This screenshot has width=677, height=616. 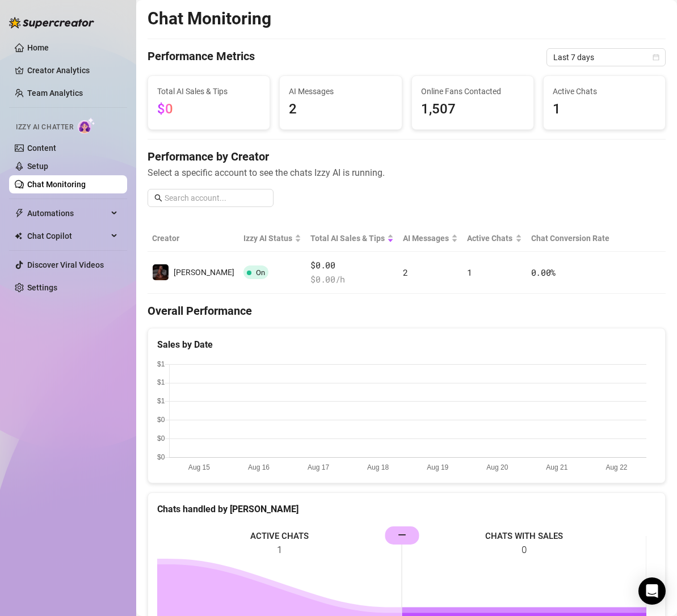 I want to click on th: Izzy AI Status, so click(x=273, y=239).